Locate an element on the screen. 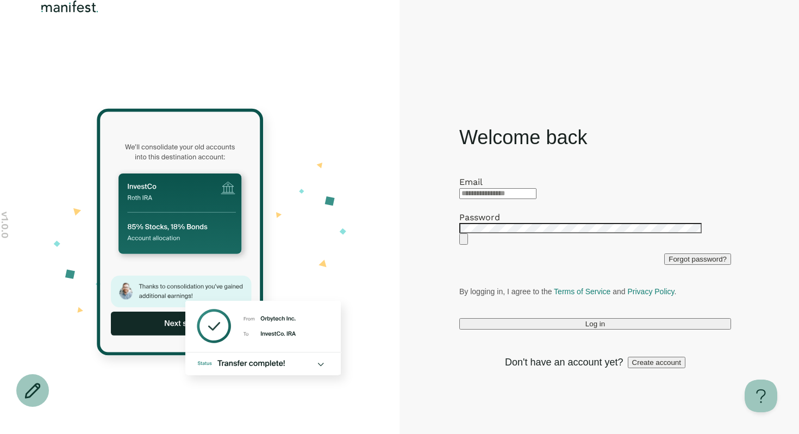 The image size is (799, 434). span: Create account is located at coordinates (657, 362).